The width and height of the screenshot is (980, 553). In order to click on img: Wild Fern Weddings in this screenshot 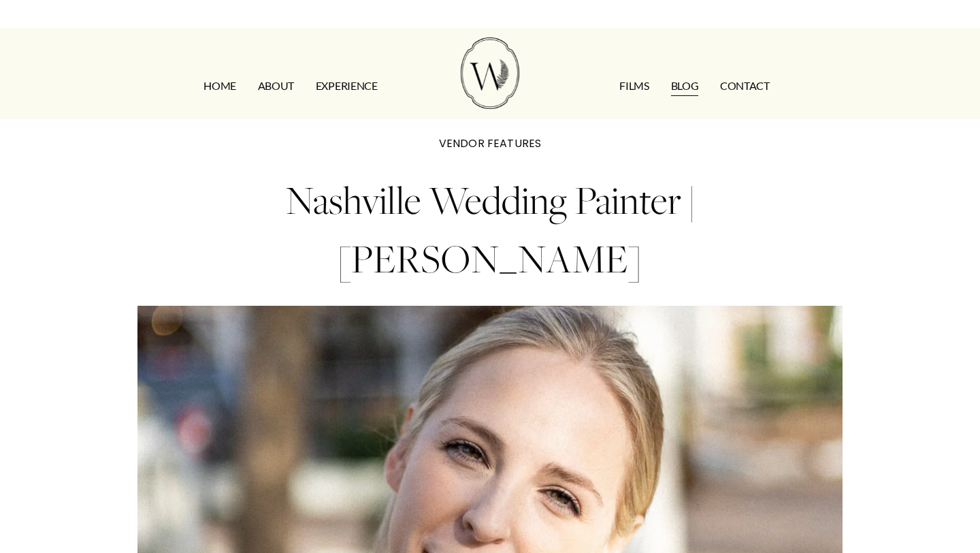, I will do `click(490, 73)`.